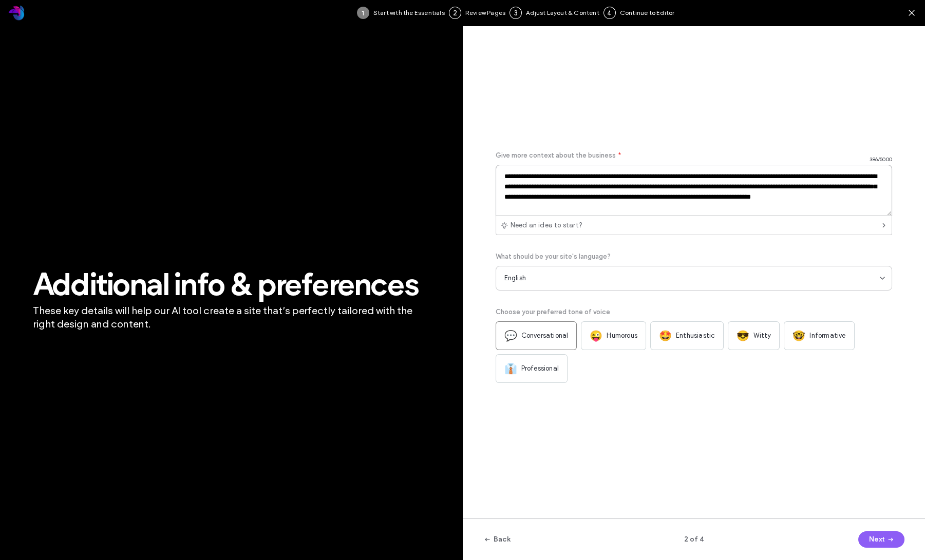 This screenshot has width=925, height=560. Describe the element at coordinates (409, 13) in the screenshot. I see `span: Start with the Essentials` at that location.